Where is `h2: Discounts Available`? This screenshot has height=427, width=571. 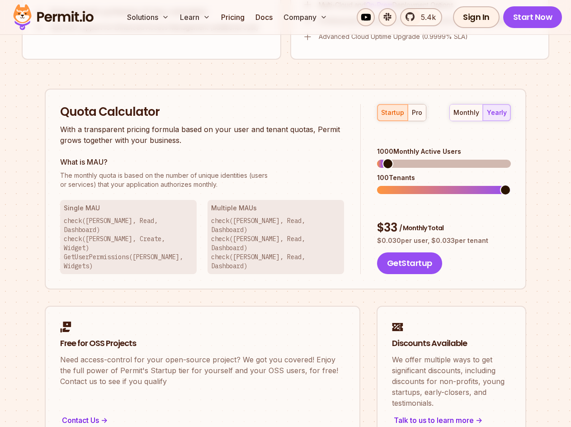 h2: Discounts Available is located at coordinates (451, 343).